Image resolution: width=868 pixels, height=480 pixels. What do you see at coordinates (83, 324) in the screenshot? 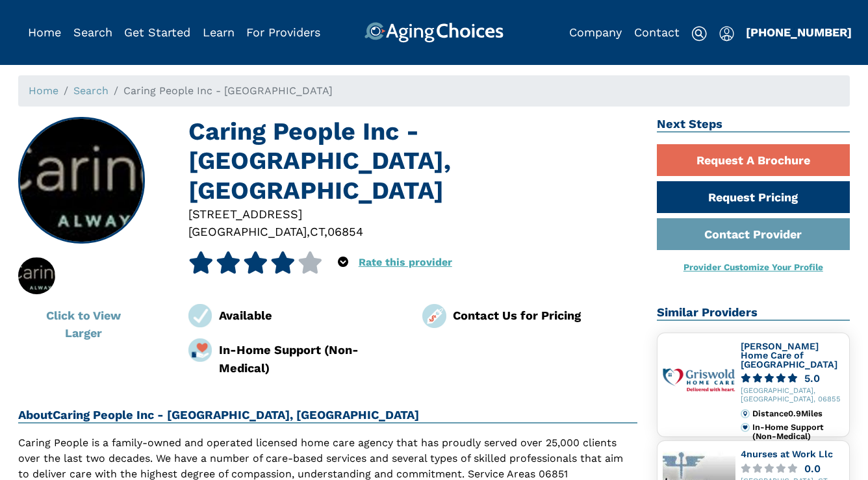
I see `button: Click to View Larger` at bounding box center [83, 324].